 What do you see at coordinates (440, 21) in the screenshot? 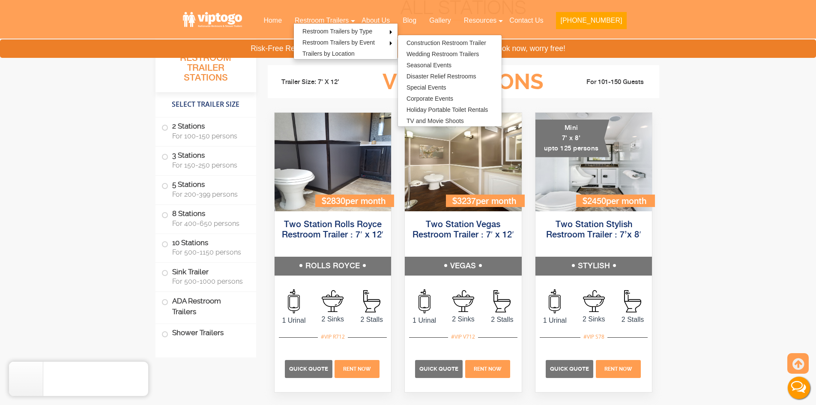
I see `a: Gallery` at bounding box center [440, 21].